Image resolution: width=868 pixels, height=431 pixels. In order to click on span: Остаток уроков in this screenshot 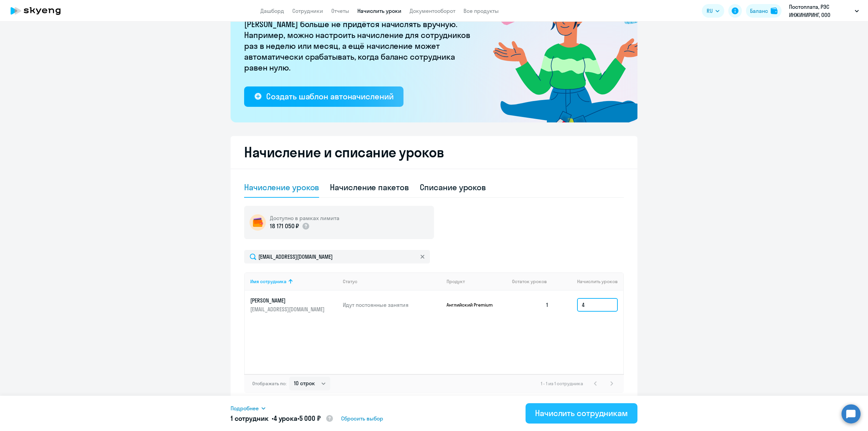, I will do `click(530, 281)`.